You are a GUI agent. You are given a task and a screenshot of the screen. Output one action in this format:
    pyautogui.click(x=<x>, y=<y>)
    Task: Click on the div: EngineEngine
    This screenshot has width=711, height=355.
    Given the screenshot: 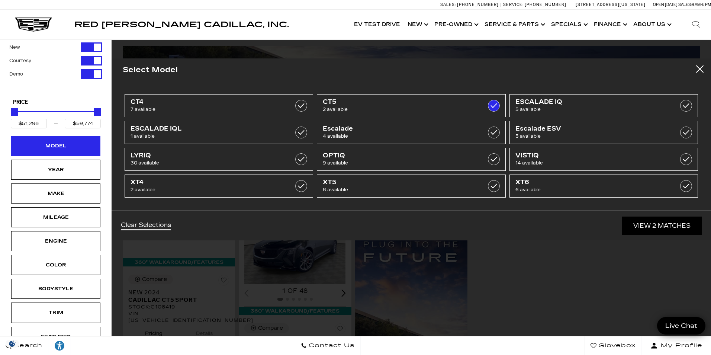 What is the action you would take?
    pyautogui.click(x=56, y=241)
    